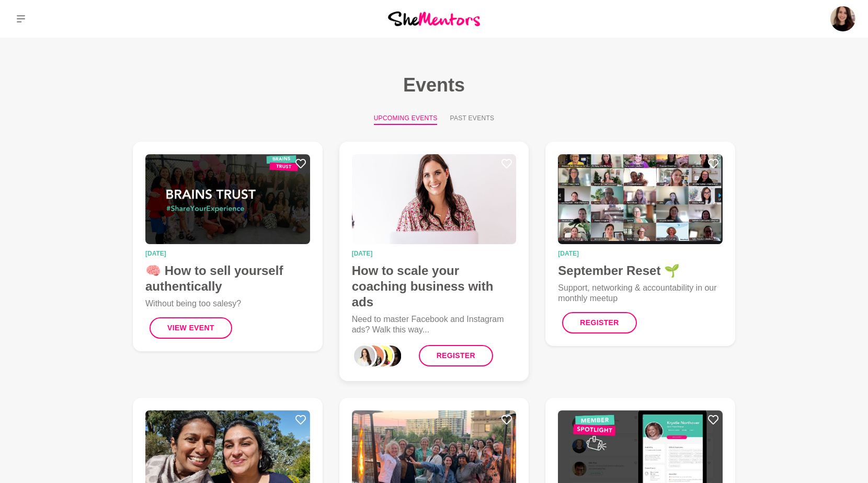  What do you see at coordinates (843, 19) in the screenshot?
I see `a: Ali Adey` at bounding box center [843, 19].